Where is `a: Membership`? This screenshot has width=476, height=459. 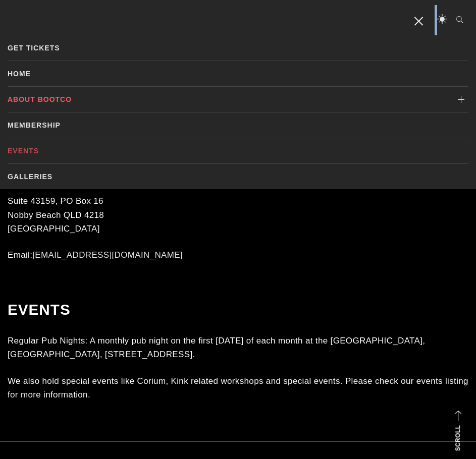 a: Membership is located at coordinates (238, 125).